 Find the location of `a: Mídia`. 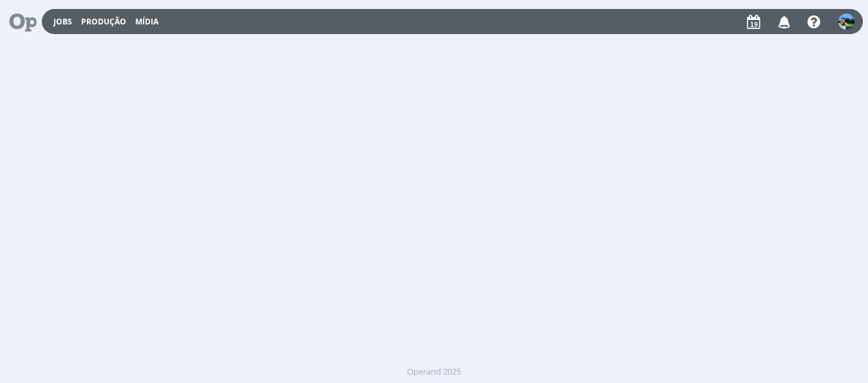

a: Mídia is located at coordinates (147, 21).